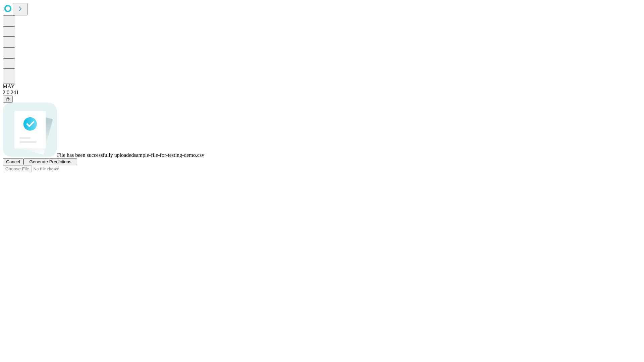 This screenshot has height=362, width=644. What do you see at coordinates (169, 155) in the screenshot?
I see `span: sample-file-for-testing-demo.csv` at bounding box center [169, 155].